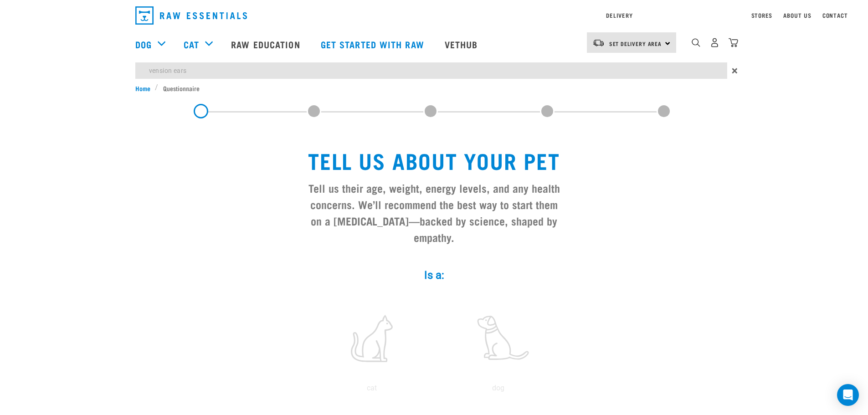 The height and width of the screenshot is (415, 868). I want to click on a: Delivery, so click(619, 15).